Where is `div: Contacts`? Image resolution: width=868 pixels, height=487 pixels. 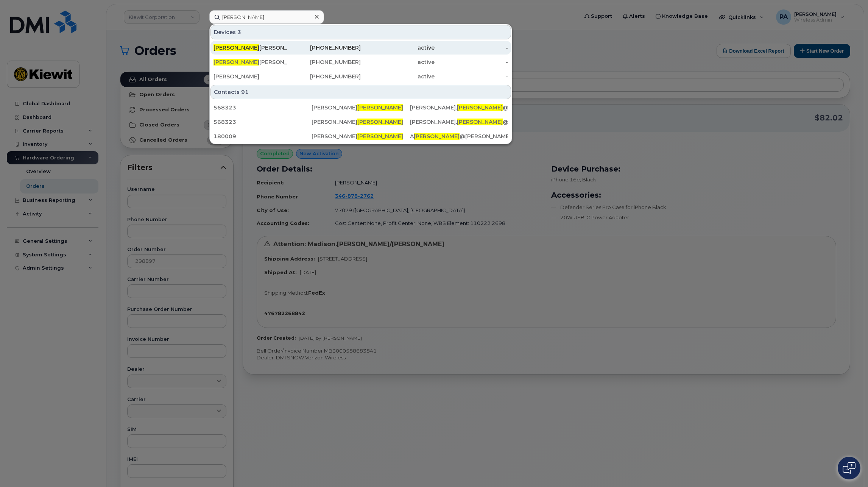
div: Contacts is located at coordinates (361, 92).